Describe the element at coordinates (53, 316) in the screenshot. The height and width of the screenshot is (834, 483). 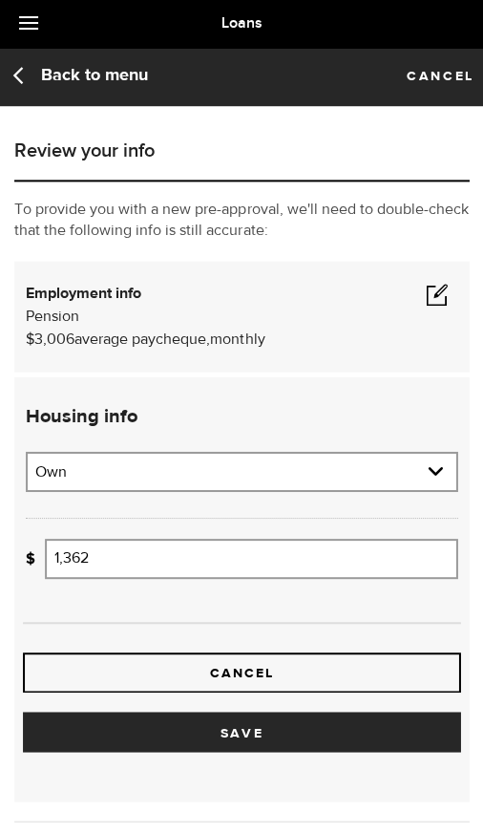
I see `span: Pension` at that location.